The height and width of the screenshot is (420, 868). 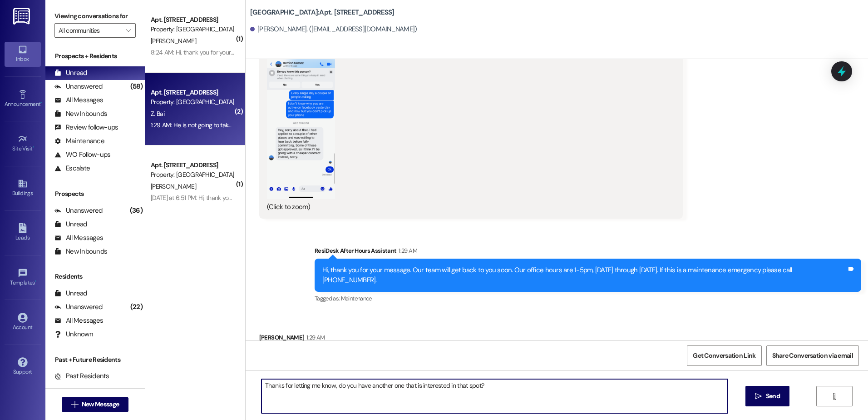 What do you see at coordinates (95, 359) in the screenshot?
I see `div: Past + Future Residents` at bounding box center [95, 359].